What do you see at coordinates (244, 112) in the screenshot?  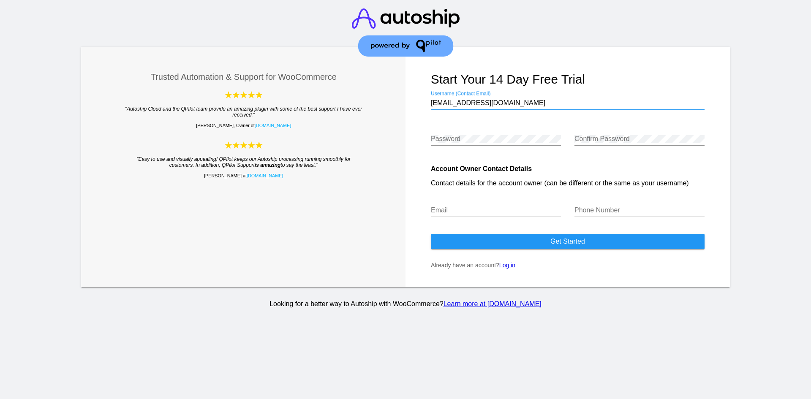 I see `blockquote: "Autoship Cloud and the QPilot team provide an amazing plugin with some of the best support I hav...` at bounding box center [244, 112].